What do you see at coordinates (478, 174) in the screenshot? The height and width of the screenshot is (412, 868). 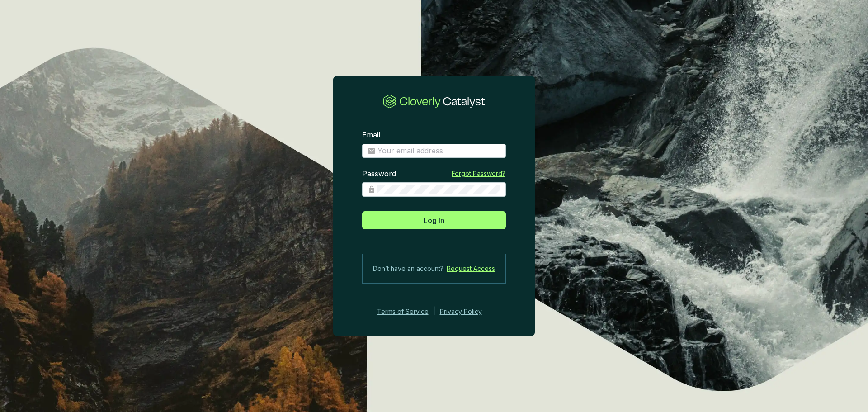 I see `a: Forgot Password?` at bounding box center [478, 174].